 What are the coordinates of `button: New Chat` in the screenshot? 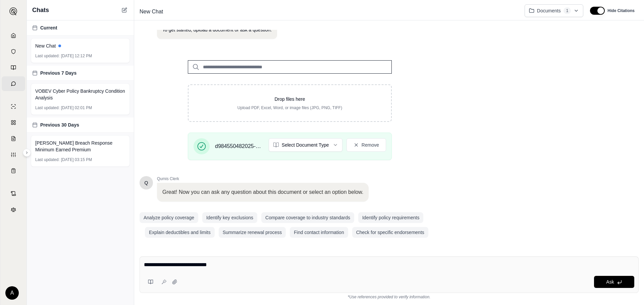 It's located at (124, 10).